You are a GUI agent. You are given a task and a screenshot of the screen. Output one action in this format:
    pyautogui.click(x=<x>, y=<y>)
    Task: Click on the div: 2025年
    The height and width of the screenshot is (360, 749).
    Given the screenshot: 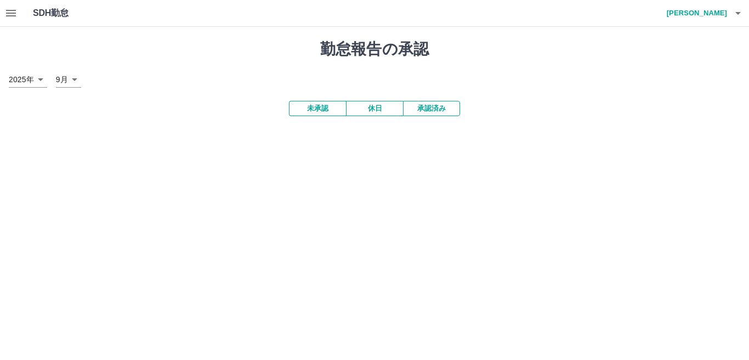 What is the action you would take?
    pyautogui.click(x=28, y=79)
    